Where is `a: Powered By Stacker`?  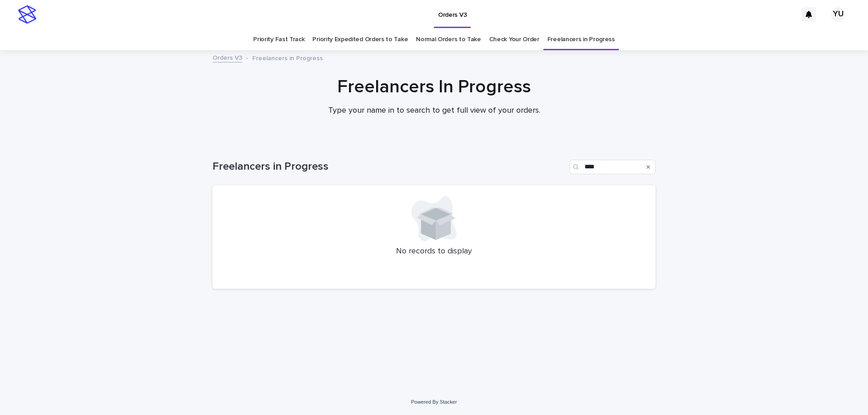
a: Powered By Stacker is located at coordinates (433, 402).